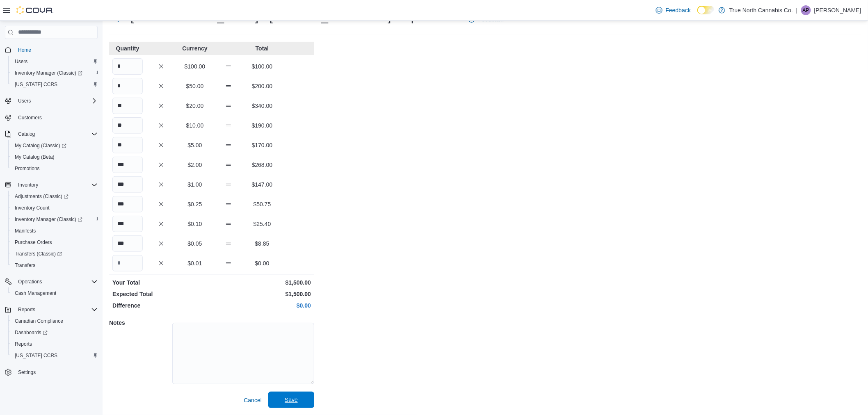 This screenshot has height=415, width=868. What do you see at coordinates (55, 157) in the screenshot?
I see `button: My Catalog (Beta)` at bounding box center [55, 157].